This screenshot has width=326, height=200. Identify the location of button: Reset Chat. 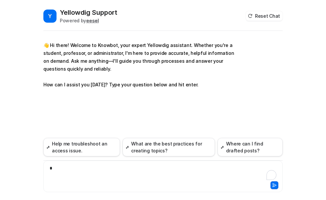
(264, 16).